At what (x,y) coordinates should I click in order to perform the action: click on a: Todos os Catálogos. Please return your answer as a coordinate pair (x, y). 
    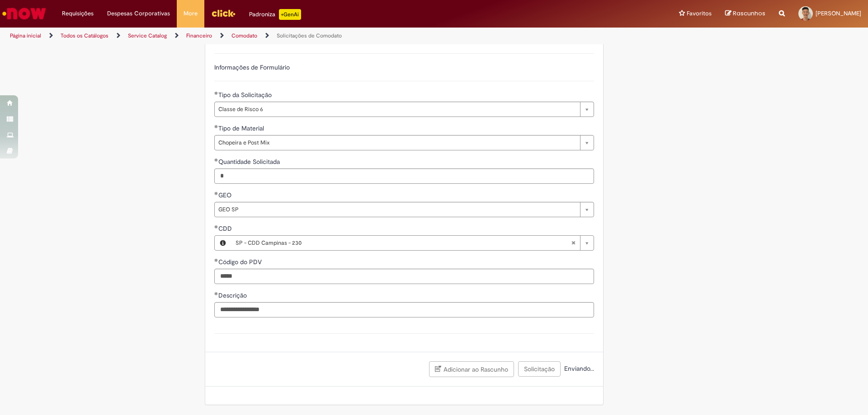
    Looking at the image, I should click on (84, 36).